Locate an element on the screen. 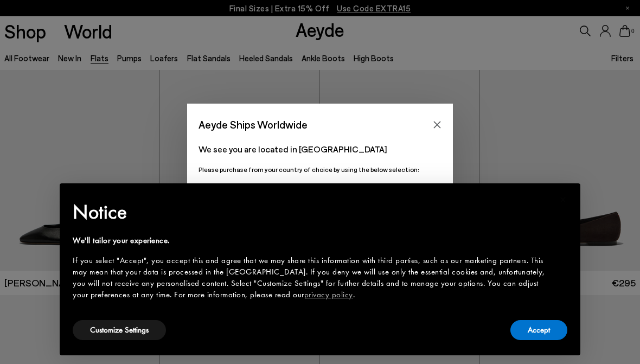 This screenshot has height=364, width=640. button: Close this notice is located at coordinates (563, 199).